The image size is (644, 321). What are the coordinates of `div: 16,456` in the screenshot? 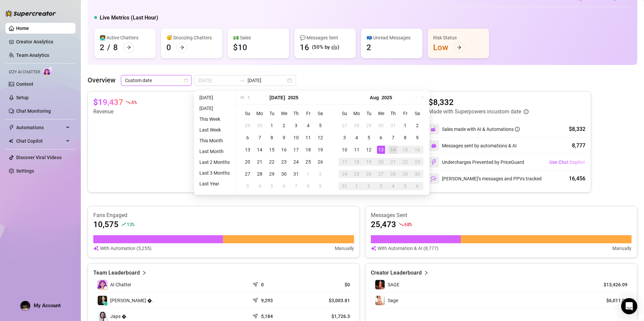 It's located at (577, 178).